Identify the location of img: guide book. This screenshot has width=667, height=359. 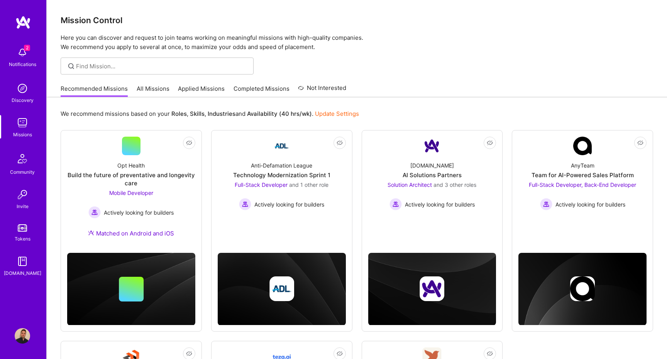
(22, 261).